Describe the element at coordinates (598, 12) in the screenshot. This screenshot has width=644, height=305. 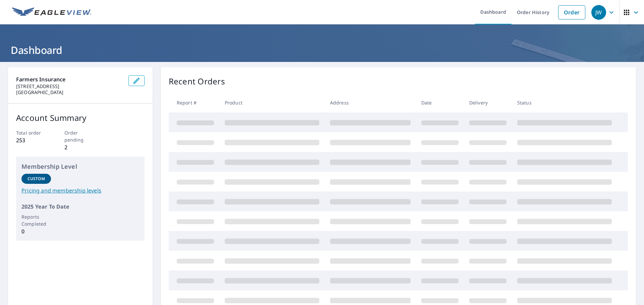
I see `div: JW` at that location.